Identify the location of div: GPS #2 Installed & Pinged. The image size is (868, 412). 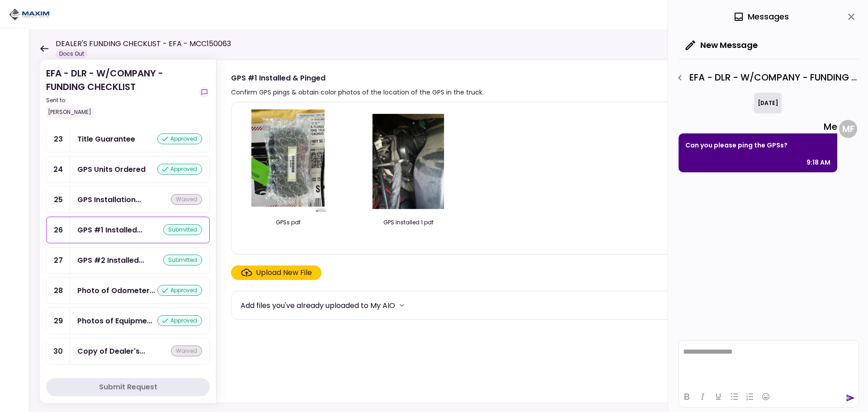
(111, 260).